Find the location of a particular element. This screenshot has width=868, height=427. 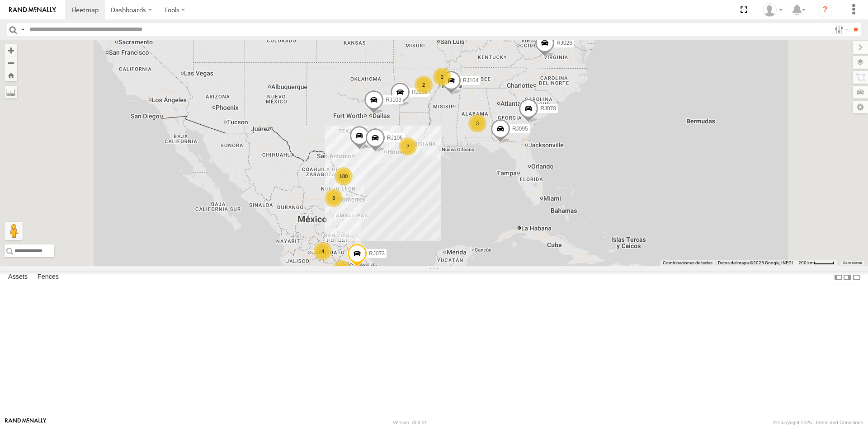

label: Fences is located at coordinates (48, 278).